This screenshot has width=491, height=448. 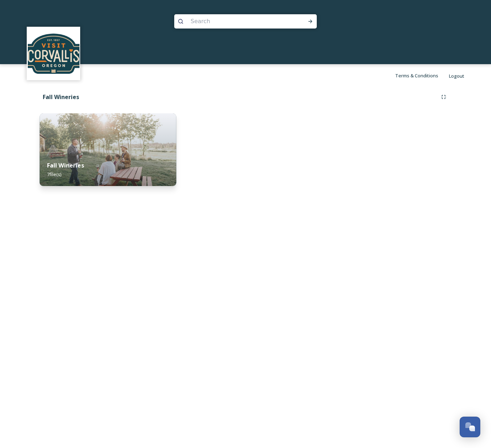 I want to click on span: Terms & Conditions, so click(x=417, y=75).